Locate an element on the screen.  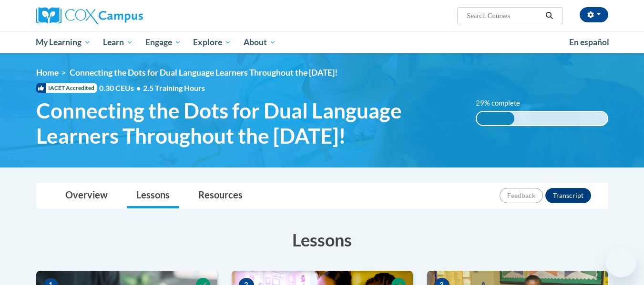
button: Transcript is located at coordinates (568, 196).